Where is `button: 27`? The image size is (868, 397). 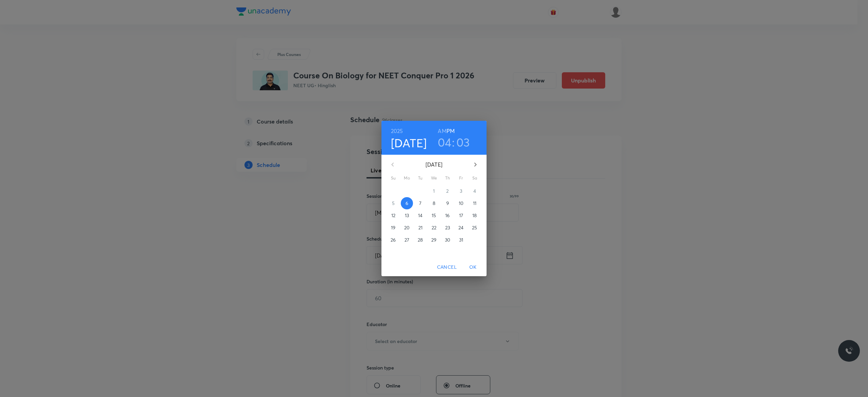 button: 27 is located at coordinates (407, 240).